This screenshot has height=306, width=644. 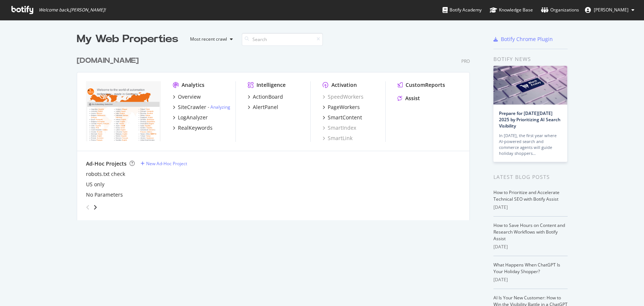 What do you see at coordinates (193, 117) in the screenshot?
I see `div: LogAnalyzer` at bounding box center [193, 117].